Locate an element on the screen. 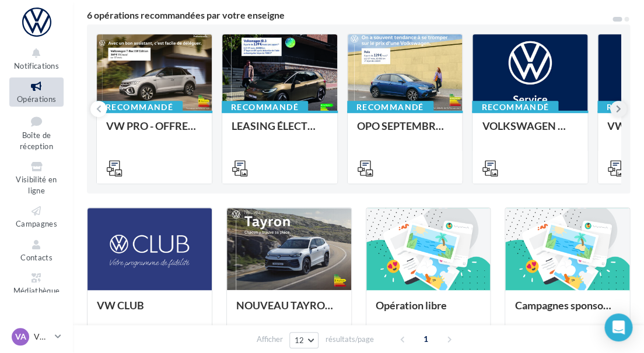 This screenshot has height=353, width=644. span: Médiathèque is located at coordinates (37, 291).